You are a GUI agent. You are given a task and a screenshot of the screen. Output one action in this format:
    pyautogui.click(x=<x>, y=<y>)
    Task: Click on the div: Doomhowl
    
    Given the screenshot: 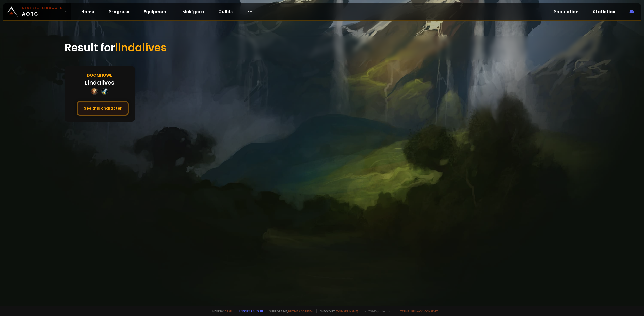 What is the action you would take?
    pyautogui.click(x=99, y=75)
    